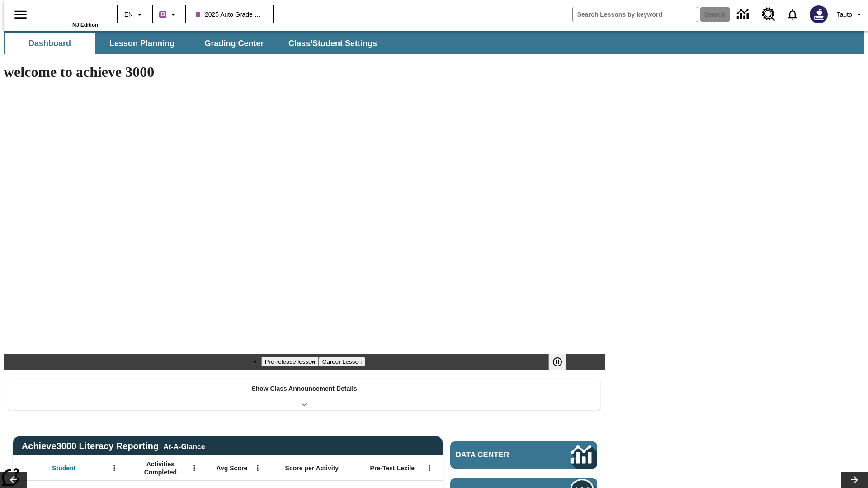 This screenshot has width=868, height=488. What do you see at coordinates (160, 468) in the screenshot?
I see `span: Activities Completed` at bounding box center [160, 468].